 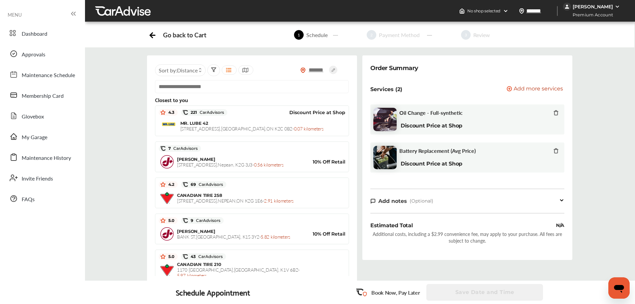 I want to click on span: Membership Card, so click(x=43, y=96).